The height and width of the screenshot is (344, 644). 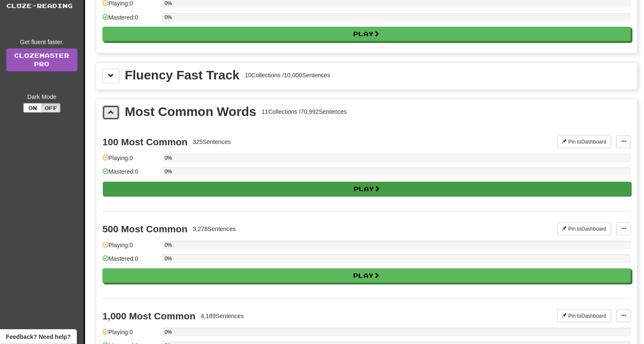 I want to click on div: 4,189 Sentences, so click(x=222, y=316).